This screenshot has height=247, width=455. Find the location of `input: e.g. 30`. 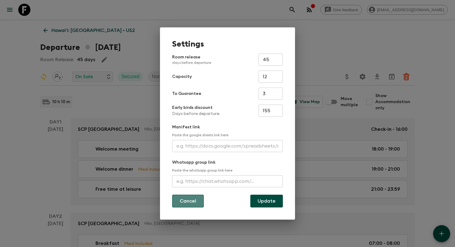

input: e.g. 30 is located at coordinates (271, 60).